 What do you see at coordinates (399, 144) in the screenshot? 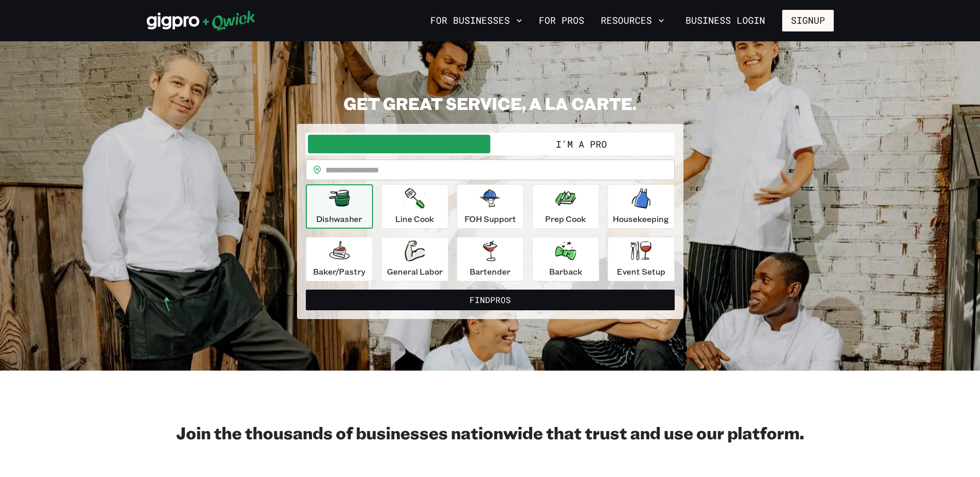
I see `button: I'm a Business` at bounding box center [399, 144].